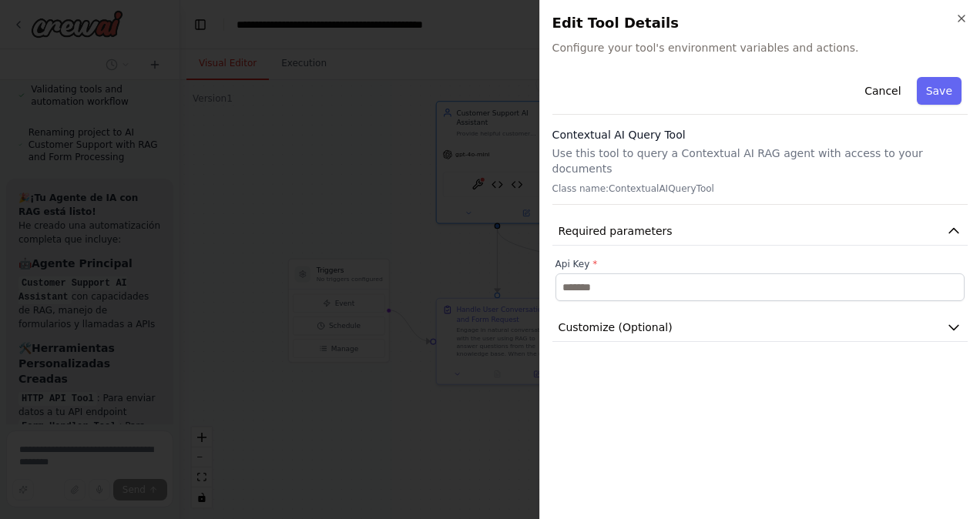 This screenshot has width=980, height=519. I want to click on span: Required parameters, so click(616, 231).